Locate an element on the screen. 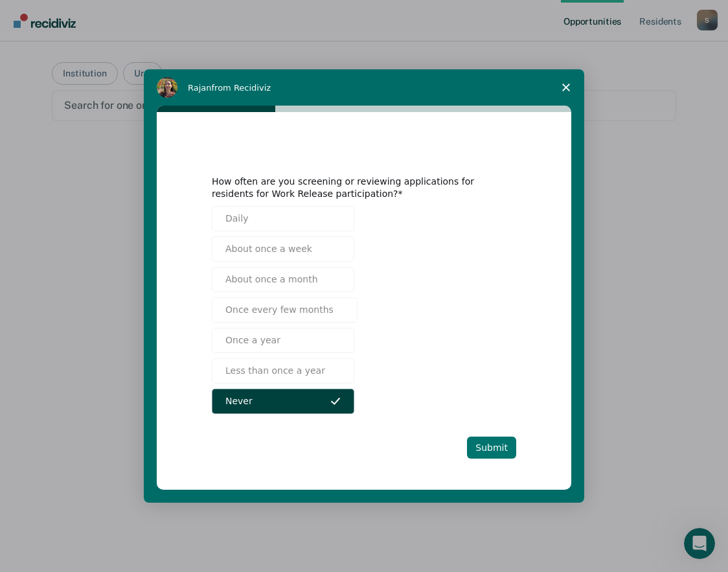  button: Less than once a year is located at coordinates (283, 371).